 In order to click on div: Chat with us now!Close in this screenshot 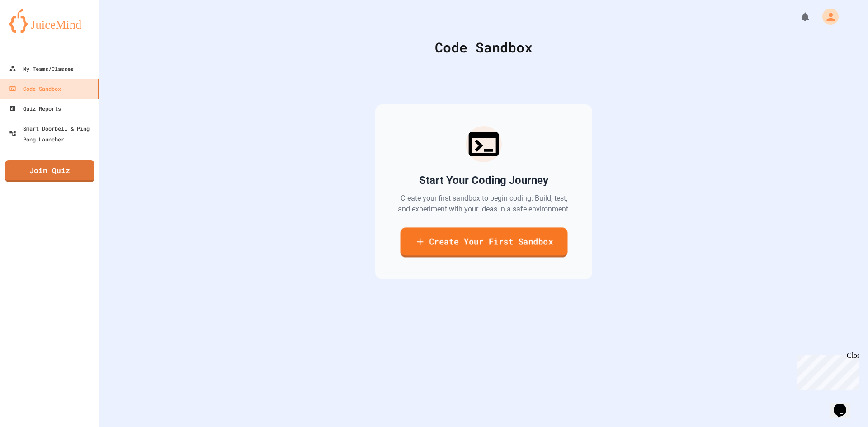, I will do `click(33, 30)`.